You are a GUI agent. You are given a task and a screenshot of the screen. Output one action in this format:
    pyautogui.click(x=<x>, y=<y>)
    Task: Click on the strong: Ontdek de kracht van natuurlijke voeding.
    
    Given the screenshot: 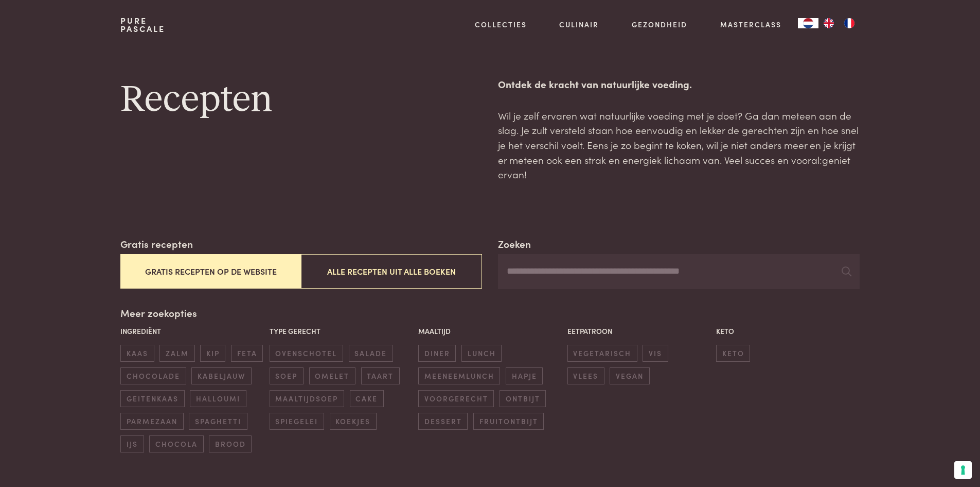 What is the action you would take?
    pyautogui.click(x=595, y=84)
    